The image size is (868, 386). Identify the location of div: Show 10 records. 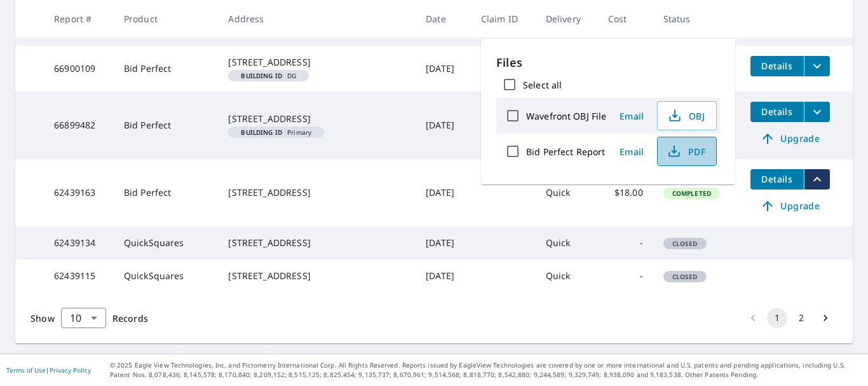
(83, 318).